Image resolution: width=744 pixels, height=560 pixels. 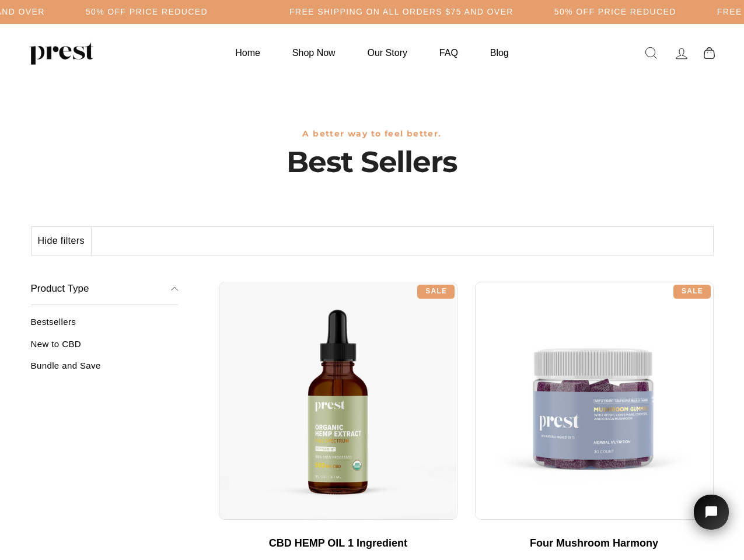 I want to click on h3: A better way to feel better., so click(x=372, y=134).